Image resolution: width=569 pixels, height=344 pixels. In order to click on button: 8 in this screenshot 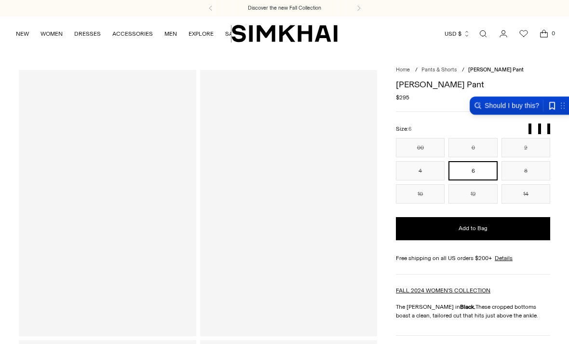, I will do `click(525, 171)`.